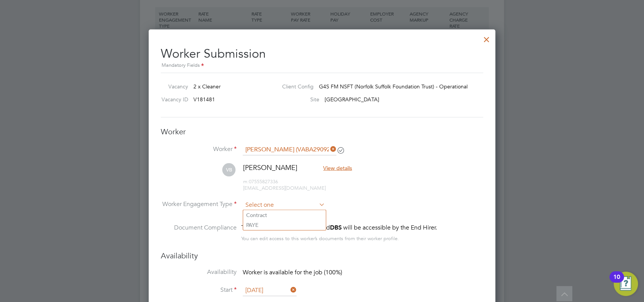 The height and width of the screenshot is (302, 644). What do you see at coordinates (322, 131) in the screenshot?
I see `h3: Worker` at bounding box center [322, 131].